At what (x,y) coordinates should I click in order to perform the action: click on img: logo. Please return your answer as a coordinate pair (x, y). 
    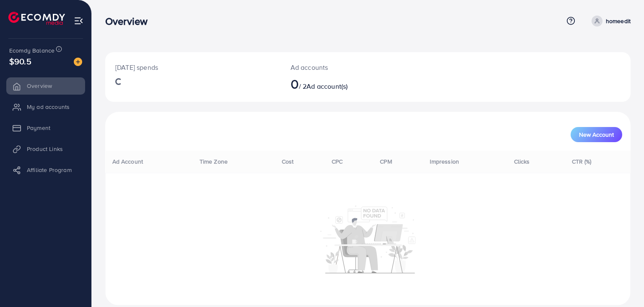
    Looking at the image, I should click on (37, 18).